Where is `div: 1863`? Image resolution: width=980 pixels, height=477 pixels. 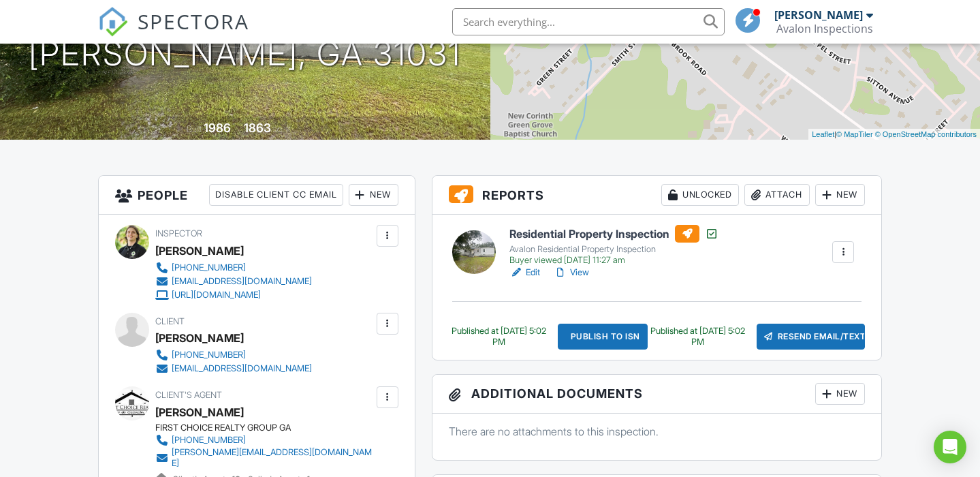
div: 1863 is located at coordinates (258, 127).